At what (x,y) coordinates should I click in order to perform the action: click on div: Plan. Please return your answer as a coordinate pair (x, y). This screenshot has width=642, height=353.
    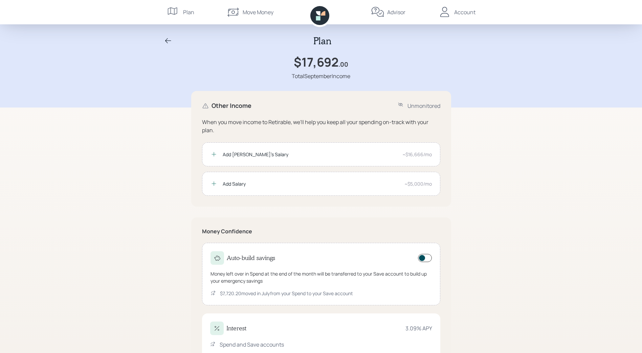
    Looking at the image, I should click on (188, 12).